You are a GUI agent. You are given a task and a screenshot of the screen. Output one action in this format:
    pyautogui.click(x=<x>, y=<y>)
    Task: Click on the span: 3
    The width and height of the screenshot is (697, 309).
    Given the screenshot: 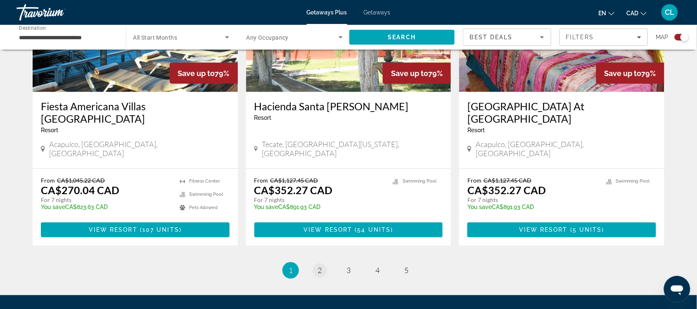 What is the action you would take?
    pyautogui.click(x=348, y=270)
    